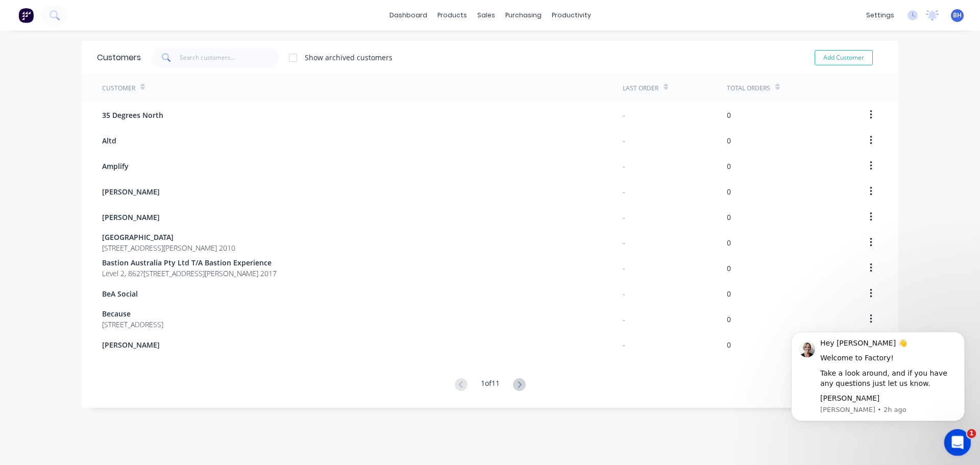 Image resolution: width=980 pixels, height=465 pixels. What do you see at coordinates (189, 263) in the screenshot?
I see `span: Bastion Australia Pty Ltd T/A Bastion Experience` at bounding box center [189, 263].